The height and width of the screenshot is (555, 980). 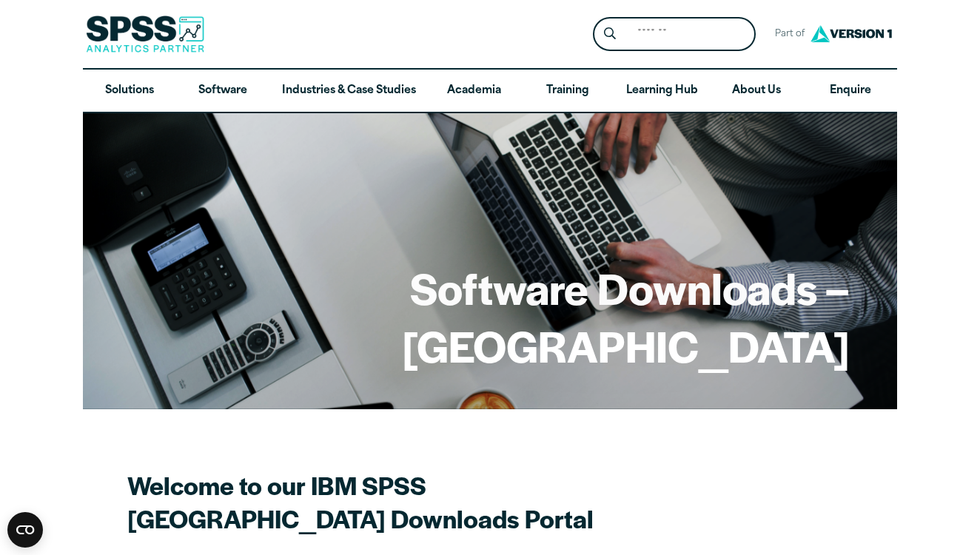 What do you see at coordinates (610, 33) in the screenshot?
I see `svg: Search magnifying glass icon` at bounding box center [610, 33].